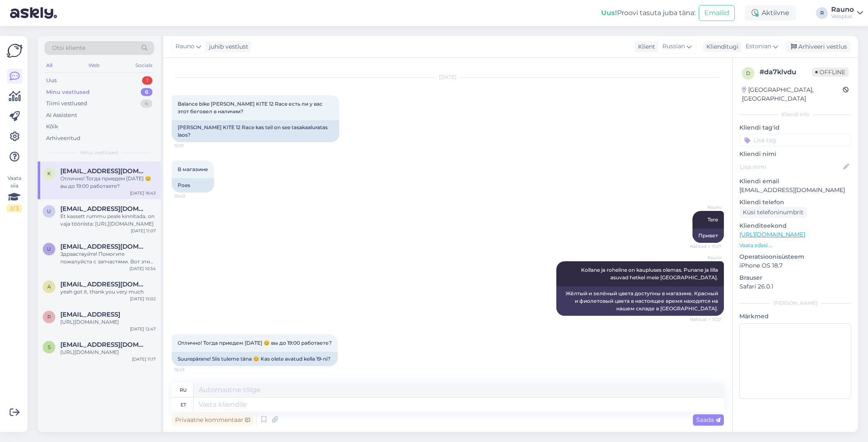  What do you see at coordinates (146, 92) in the screenshot?
I see `div: 6` at bounding box center [146, 92].